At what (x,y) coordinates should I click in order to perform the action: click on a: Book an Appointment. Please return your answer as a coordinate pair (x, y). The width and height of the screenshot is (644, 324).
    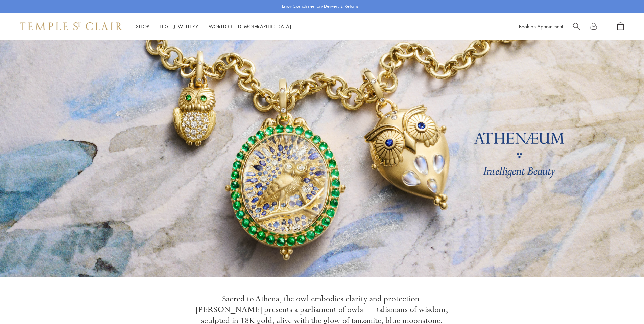
    Looking at the image, I should click on (541, 26).